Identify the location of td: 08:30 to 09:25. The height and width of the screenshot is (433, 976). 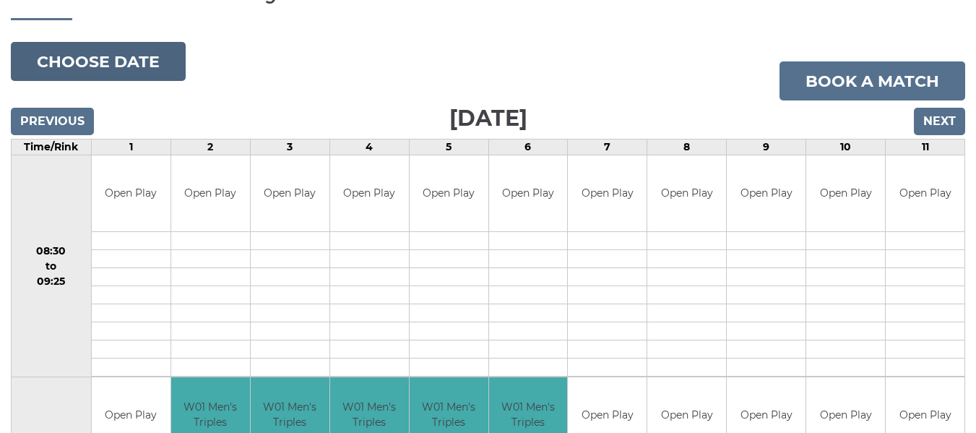
(51, 266).